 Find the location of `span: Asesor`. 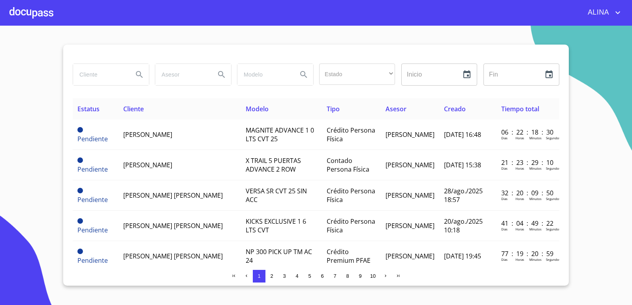

span: Asesor is located at coordinates (396, 109).